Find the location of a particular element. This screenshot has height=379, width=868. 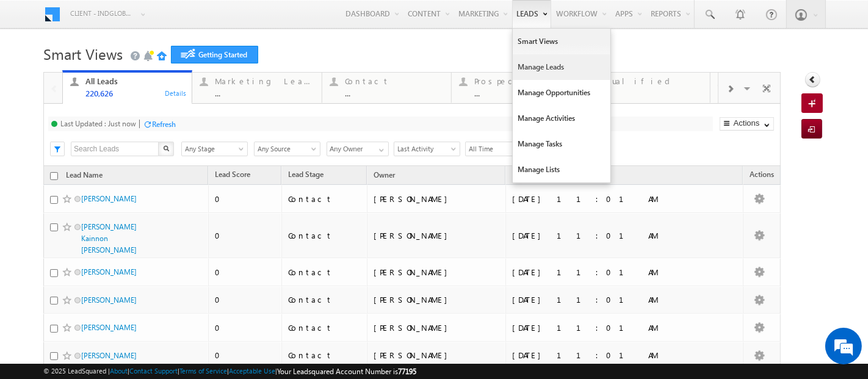

input: Search Leads is located at coordinates (114, 149).